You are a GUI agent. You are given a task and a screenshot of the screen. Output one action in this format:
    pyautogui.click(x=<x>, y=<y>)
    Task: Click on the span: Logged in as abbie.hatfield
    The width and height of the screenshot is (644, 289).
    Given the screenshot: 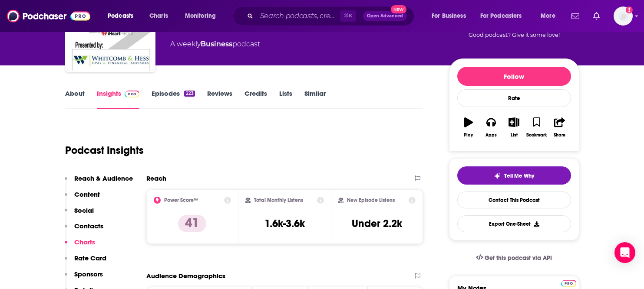 What is the action you would take?
    pyautogui.click(x=623, y=16)
    